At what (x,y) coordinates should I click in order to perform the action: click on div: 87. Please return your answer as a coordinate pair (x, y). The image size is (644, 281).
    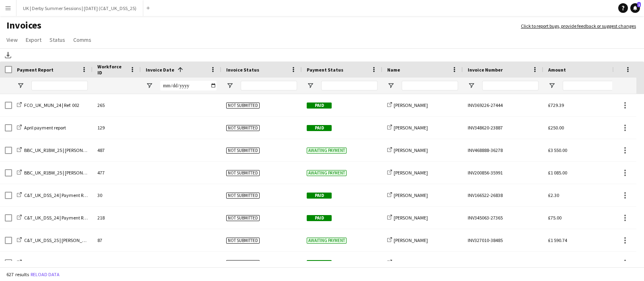
    Looking at the image, I should click on (117, 240).